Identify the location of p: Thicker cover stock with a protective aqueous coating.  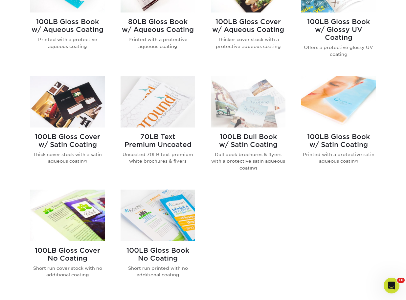
(248, 43).